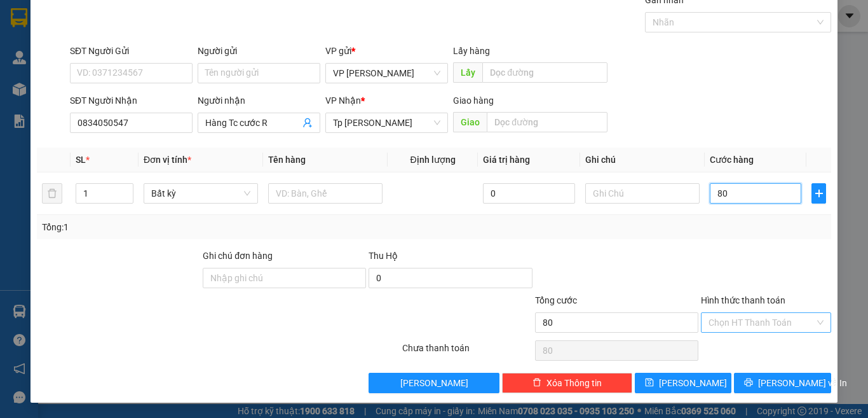  What do you see at coordinates (344, 101) in the screenshot?
I see `span: VP Nhận` at bounding box center [344, 101].